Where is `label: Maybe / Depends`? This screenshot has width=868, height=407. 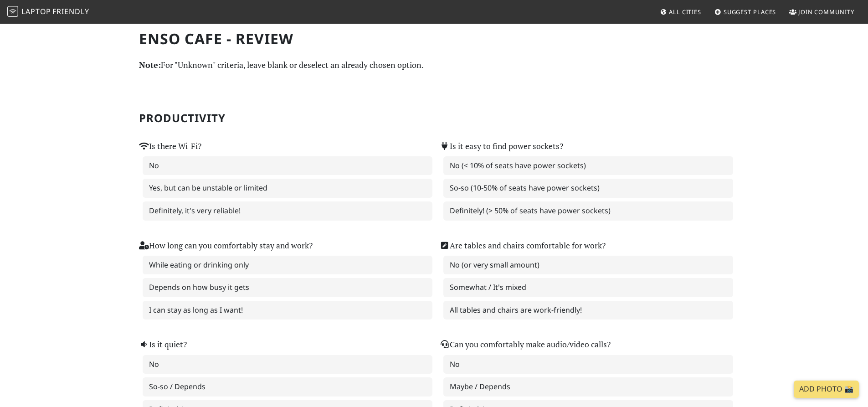 label: Maybe / Depends is located at coordinates (588, 387).